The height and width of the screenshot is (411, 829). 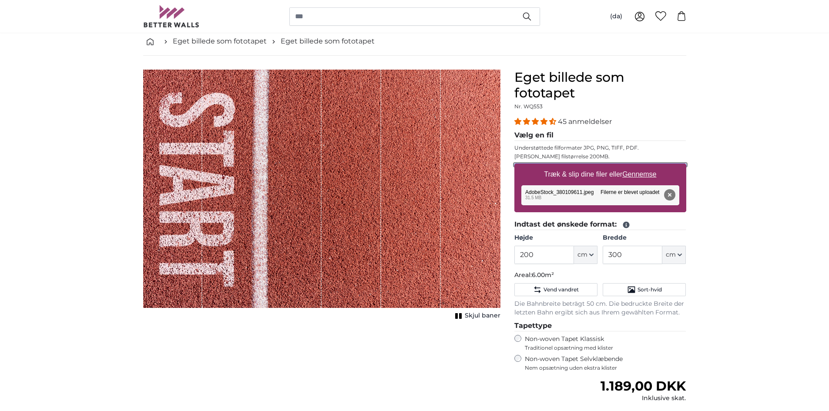 I want to click on label: Træk & slip dine filer eller, so click(x=600, y=174).